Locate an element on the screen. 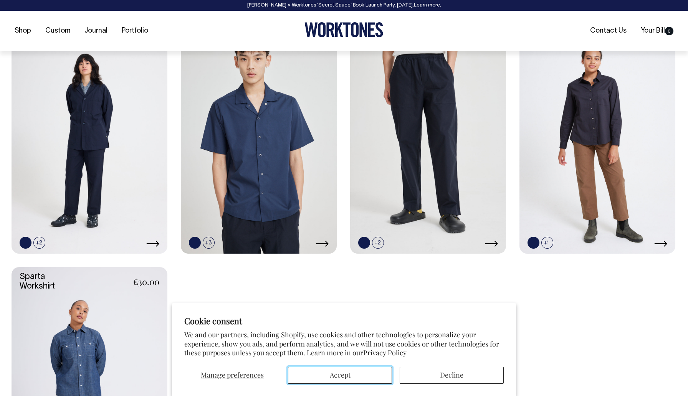 This screenshot has height=396, width=688. a: Portfolio is located at coordinates (135, 31).